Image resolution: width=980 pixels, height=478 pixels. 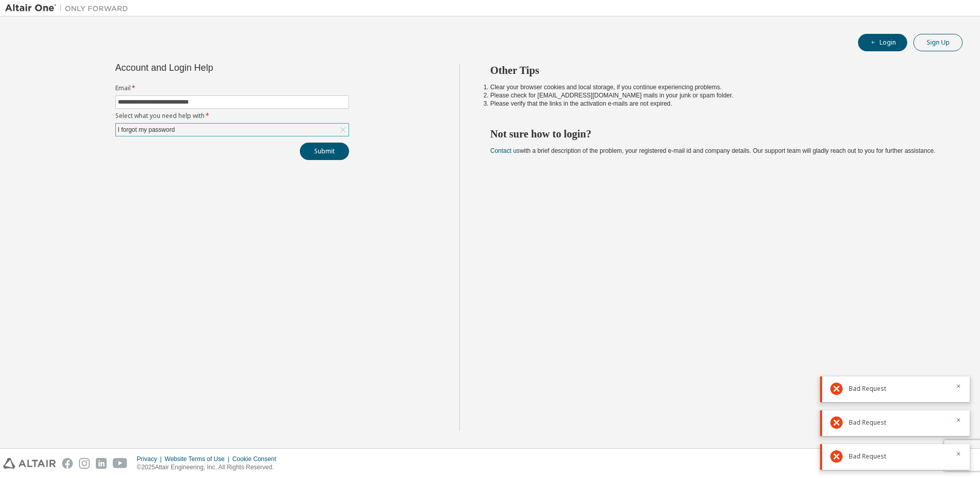 I want to click on li: Please verify that the links in the activation e-mails are not expired., so click(x=717, y=103).